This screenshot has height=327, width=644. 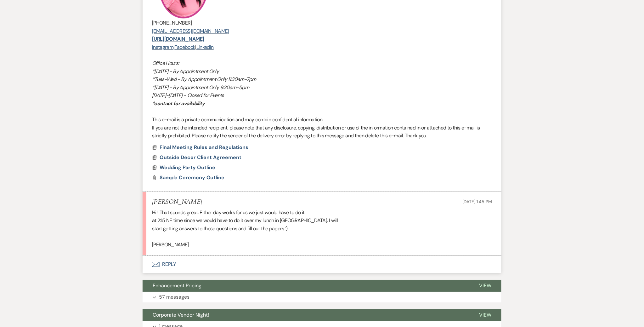 What do you see at coordinates (201, 158) in the screenshot?
I see `button: Outside Decor Client Agreement` at bounding box center [201, 158].